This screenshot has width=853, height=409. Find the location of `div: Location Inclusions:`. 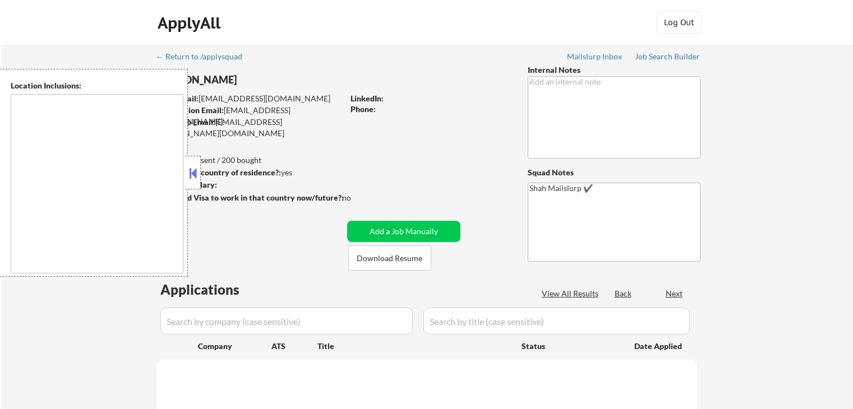

div: Location Inclusions: is located at coordinates (97, 86).